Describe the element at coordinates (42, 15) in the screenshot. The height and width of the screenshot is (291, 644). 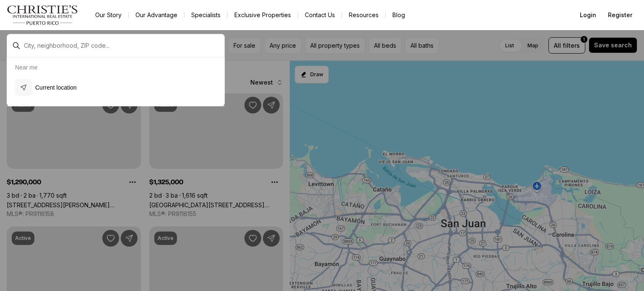
I see `a: logo` at that location.